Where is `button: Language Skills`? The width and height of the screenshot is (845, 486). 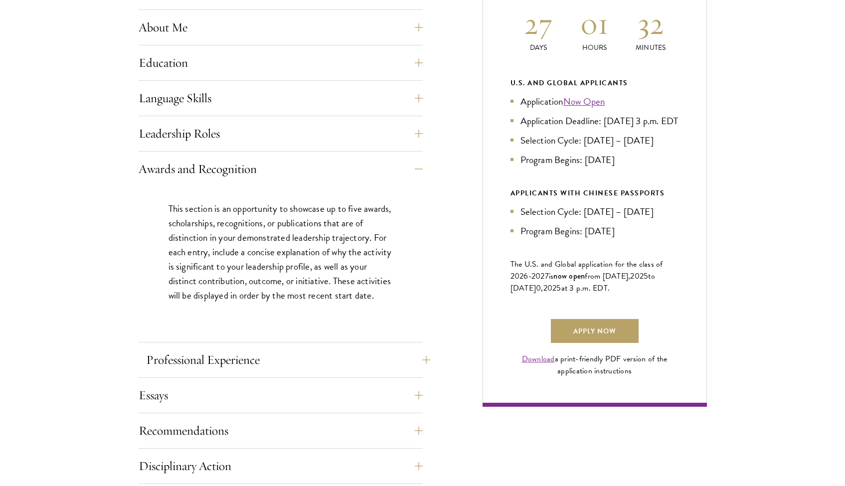 button: Language Skills is located at coordinates (281, 98).